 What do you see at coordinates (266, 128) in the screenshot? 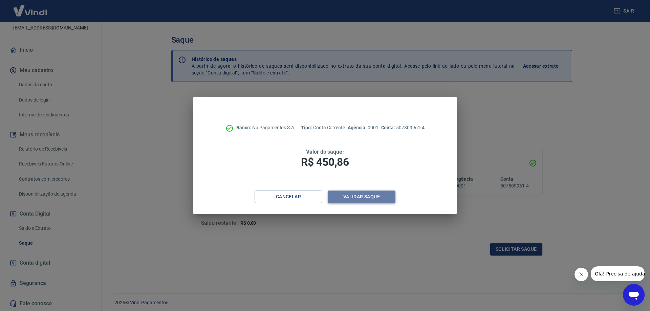
I see `p: Nu Pagamentos S.A.` at bounding box center [266, 128].